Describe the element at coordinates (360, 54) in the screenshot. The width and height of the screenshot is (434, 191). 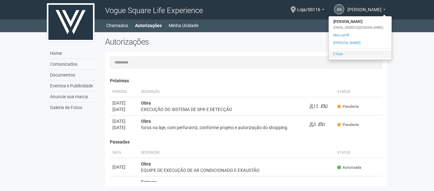
I see `a: Sair` at that location.